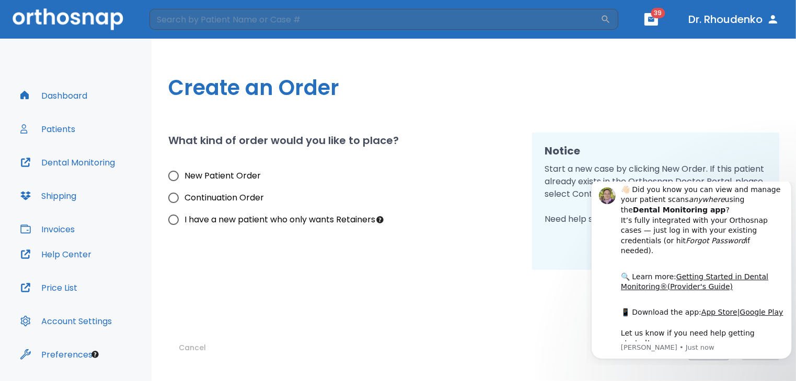 The height and width of the screenshot is (381, 796). Describe the element at coordinates (66, 321) in the screenshot. I see `button: Account Settings` at that location.